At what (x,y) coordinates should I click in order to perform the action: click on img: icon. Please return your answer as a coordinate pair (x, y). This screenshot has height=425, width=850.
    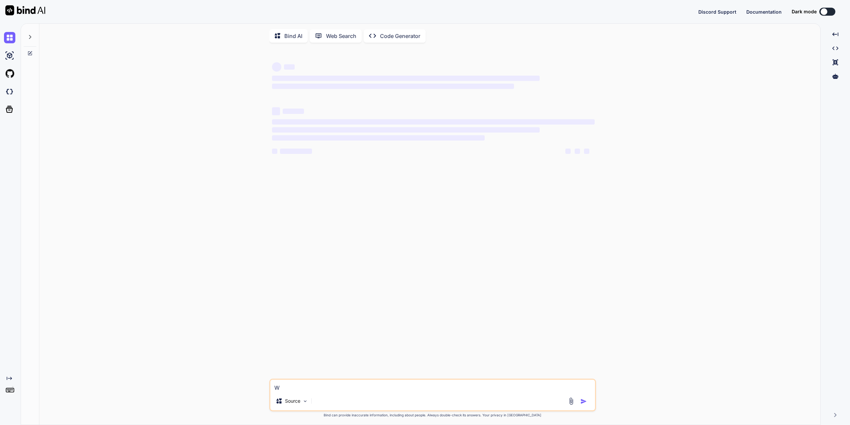
    Looking at the image, I should click on (583, 402).